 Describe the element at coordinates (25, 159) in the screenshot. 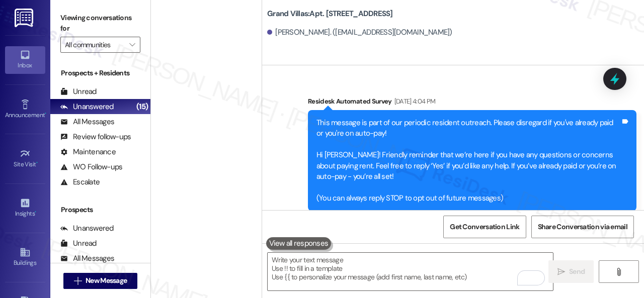

I see `a: Site Visit •` at that location.